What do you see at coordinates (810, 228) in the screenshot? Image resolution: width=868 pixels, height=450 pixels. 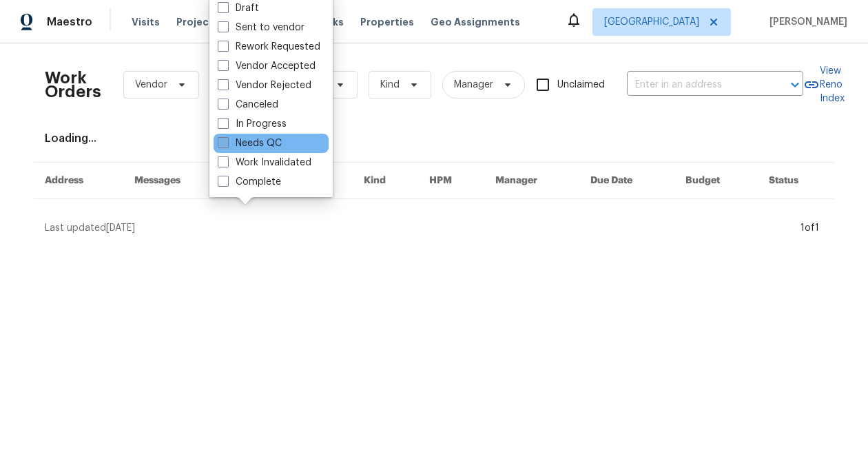 I see `div: 1 of 1` at bounding box center [810, 228].